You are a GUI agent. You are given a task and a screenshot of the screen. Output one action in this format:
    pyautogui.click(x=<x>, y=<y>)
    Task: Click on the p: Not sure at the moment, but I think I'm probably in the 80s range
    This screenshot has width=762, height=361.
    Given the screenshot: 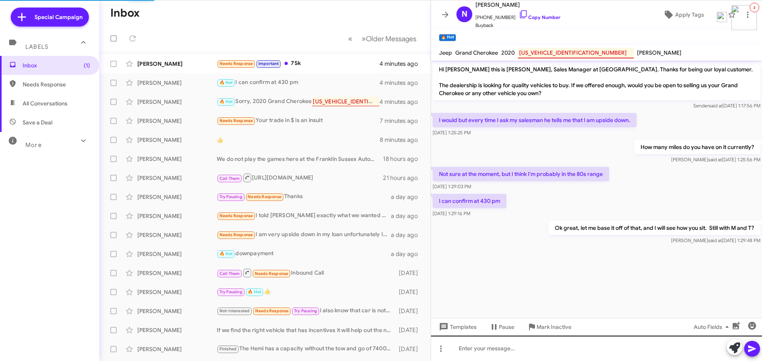 What is the action you would take?
    pyautogui.click(x=521, y=174)
    